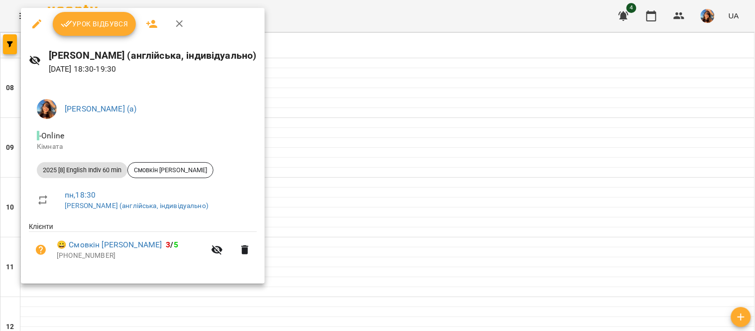 The height and width of the screenshot is (331, 755). Describe the element at coordinates (95, 24) in the screenshot. I see `button: Урок відбувся` at that location.